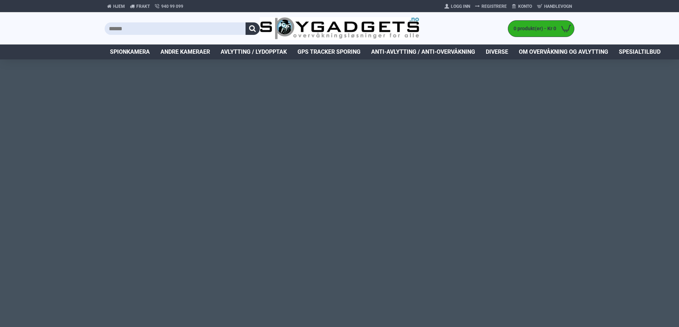  What do you see at coordinates (423, 52) in the screenshot?
I see `a: Anti-avlytting / Anti-overvåkning` at bounding box center [423, 52].